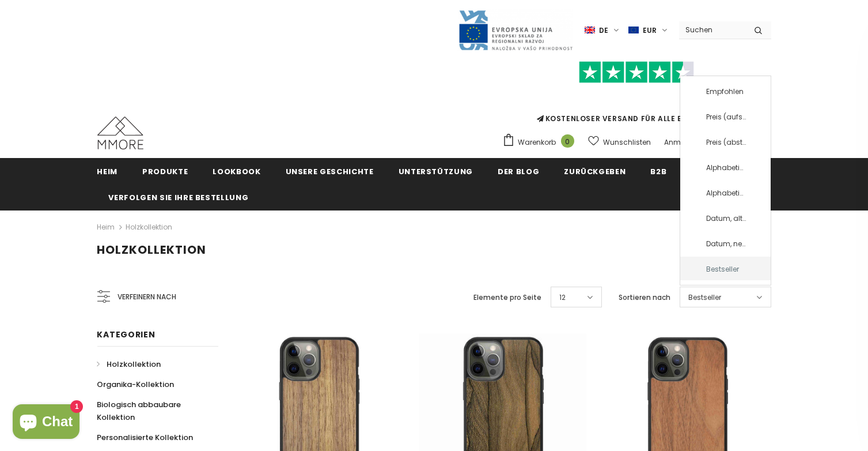 The height and width of the screenshot is (451, 868). What do you see at coordinates (126, 335) in the screenshot?
I see `font: Kategorien` at bounding box center [126, 335].